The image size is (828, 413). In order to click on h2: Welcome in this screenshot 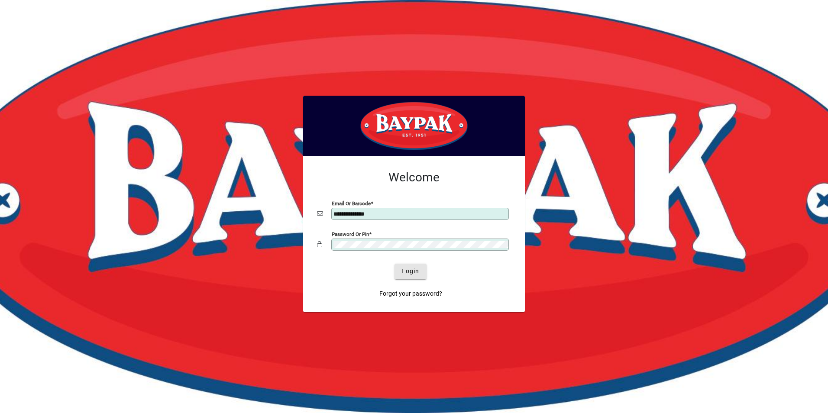, I will do `click(414, 178)`.